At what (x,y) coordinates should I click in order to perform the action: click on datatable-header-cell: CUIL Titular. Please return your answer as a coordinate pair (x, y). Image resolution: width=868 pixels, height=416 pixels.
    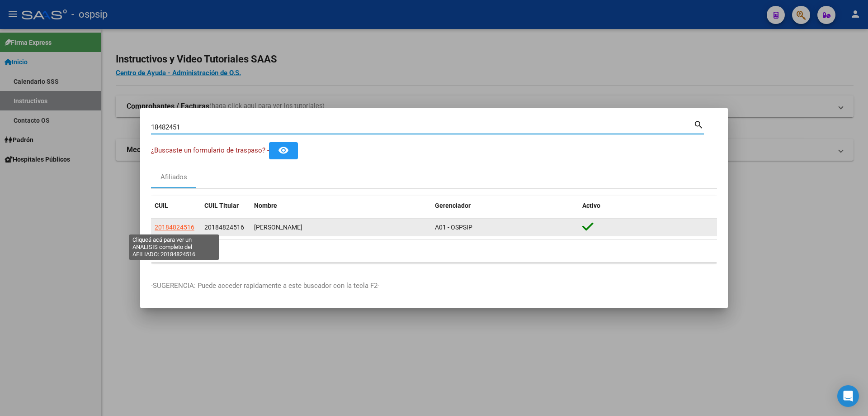
    Looking at the image, I should click on (225, 206).